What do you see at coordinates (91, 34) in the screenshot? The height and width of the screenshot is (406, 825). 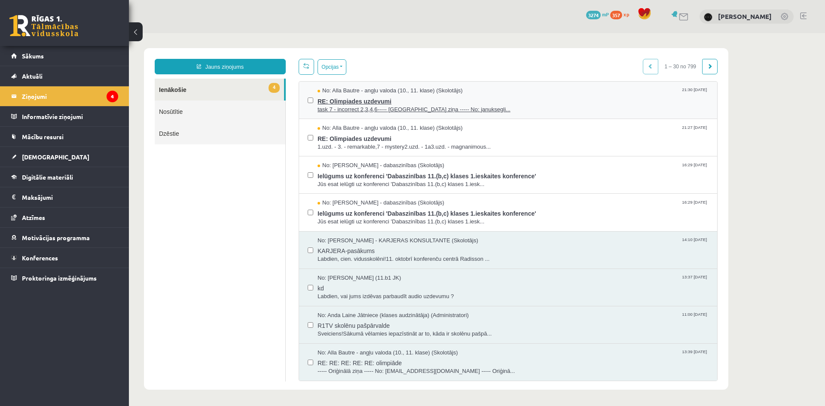 I see `a: Jauns ziņojums` at bounding box center [91, 34].